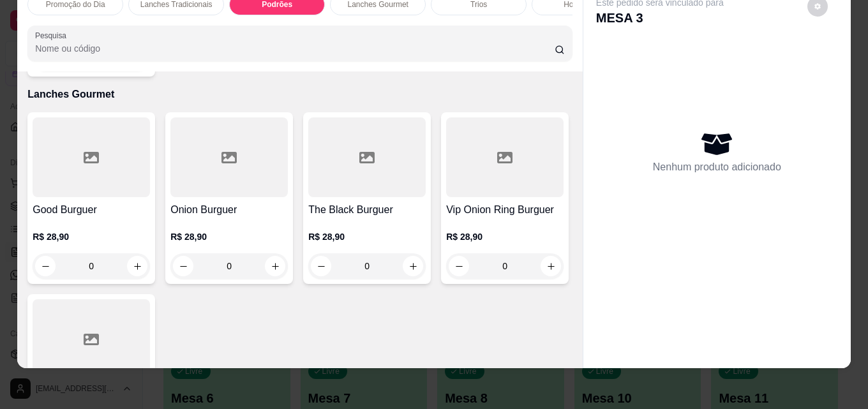 Image resolution: width=868 pixels, height=409 pixels. What do you see at coordinates (716, 167) in the screenshot?
I see `p: Nenhum produto adicionado` at bounding box center [716, 167].